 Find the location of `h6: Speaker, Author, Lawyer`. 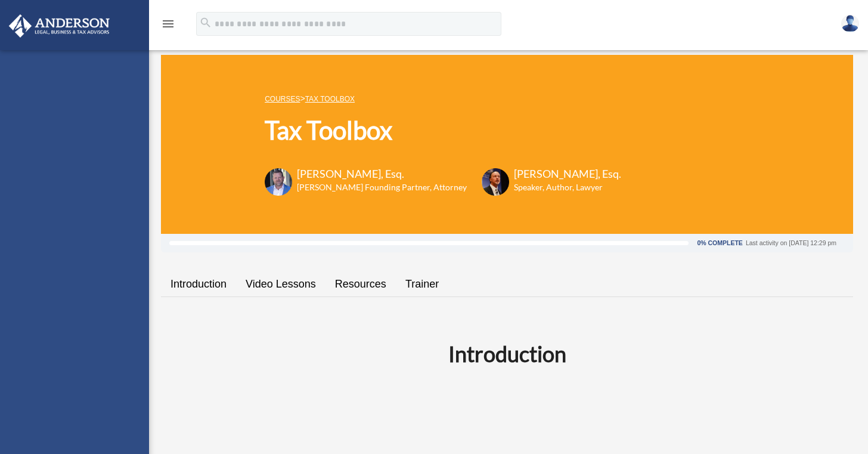

h6: Speaker, Author, Lawyer is located at coordinates (560, 187).